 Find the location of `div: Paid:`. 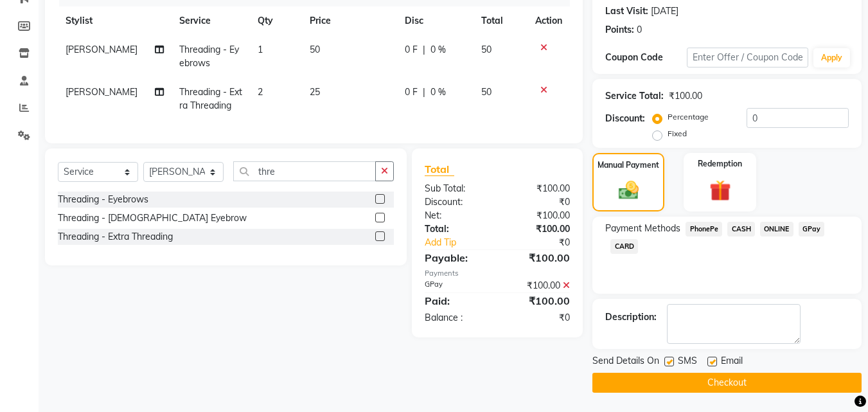

div: Paid: is located at coordinates (456, 300).